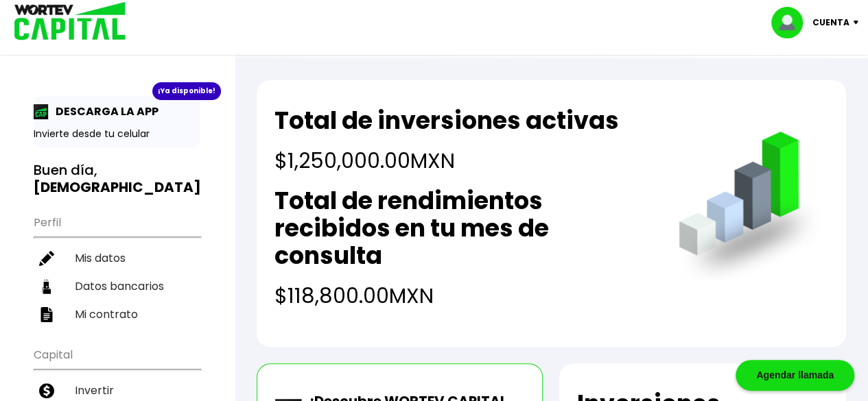  I want to click on div: ¡Ya disponible!, so click(187, 91).